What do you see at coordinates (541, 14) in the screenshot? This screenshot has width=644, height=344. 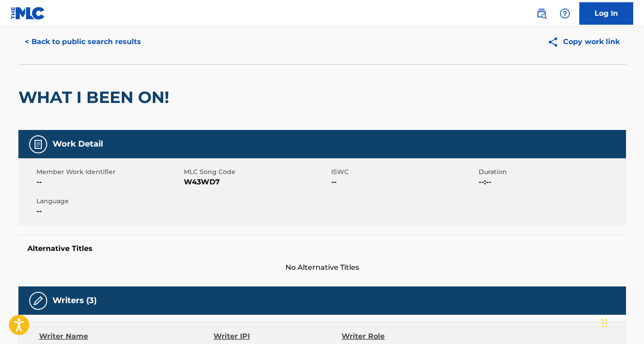 I see `img: search` at bounding box center [541, 14].